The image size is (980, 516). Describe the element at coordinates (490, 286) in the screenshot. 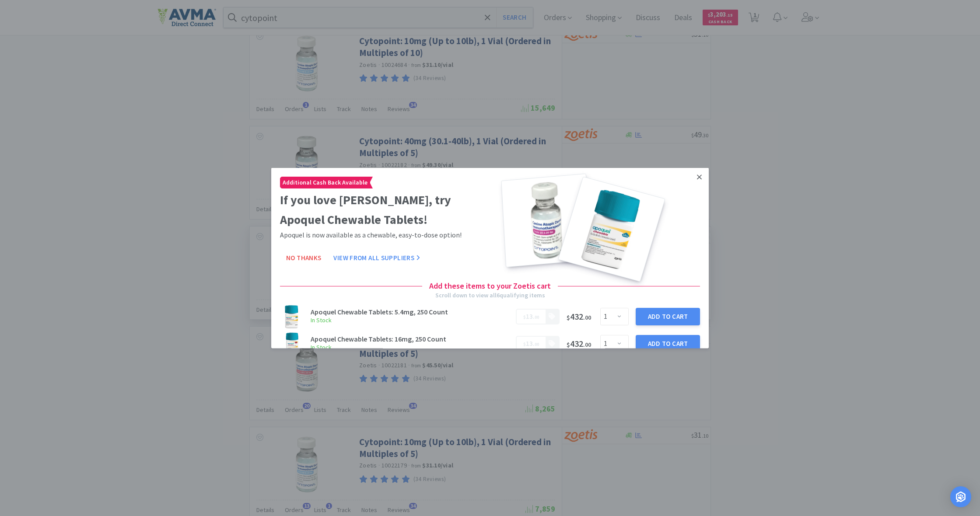

I see `h4: Add these items to your Zoetis cart` at that location.